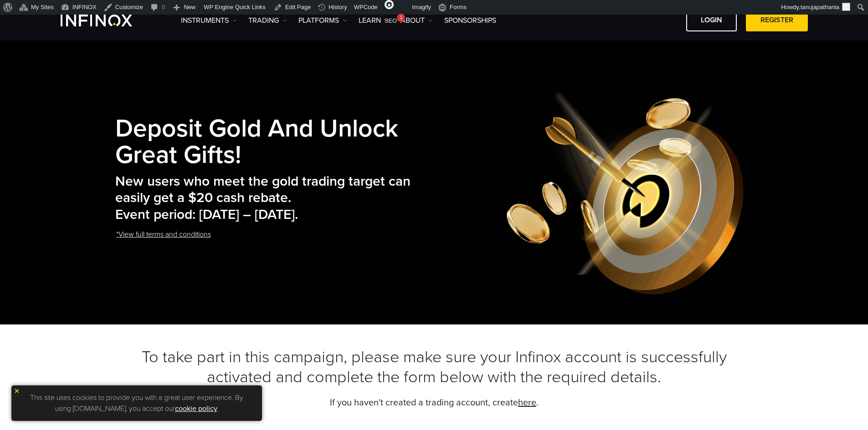 The width and height of the screenshot is (868, 430). What do you see at coordinates (107, 21) in the screenshot?
I see `a: INFINOX Logo` at bounding box center [107, 21].